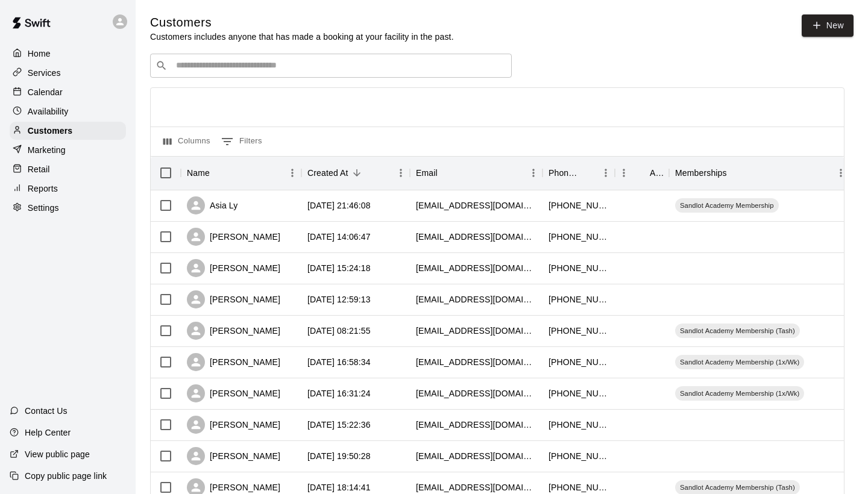 The width and height of the screenshot is (868, 494). What do you see at coordinates (737, 330) in the screenshot?
I see `div: Sandlot Academy Membership (Tash)` at bounding box center [737, 330].